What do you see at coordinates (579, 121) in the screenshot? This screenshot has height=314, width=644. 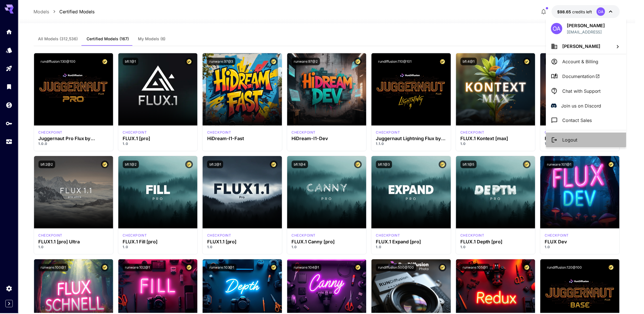 I see `p: Contact Sales` at bounding box center [579, 121].